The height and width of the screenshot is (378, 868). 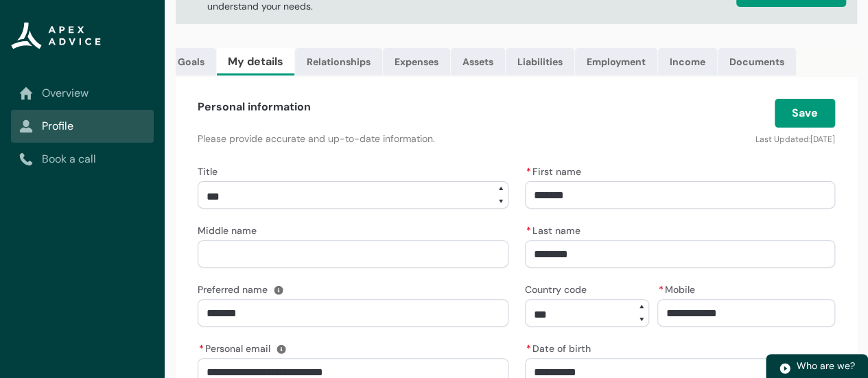 What do you see at coordinates (688, 61) in the screenshot?
I see `li: Income` at bounding box center [688, 61].